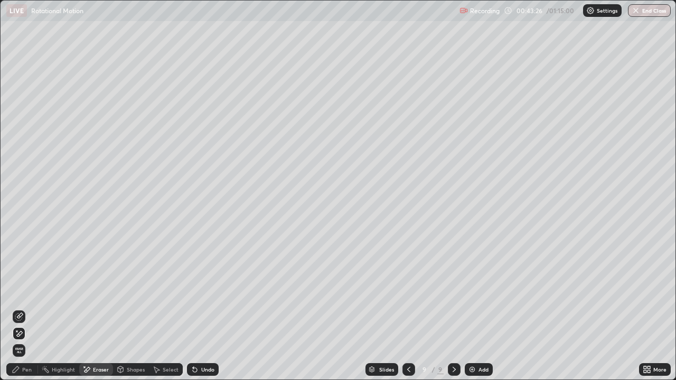 Image resolution: width=676 pixels, height=380 pixels. Describe the element at coordinates (636, 11) in the screenshot. I see `img: end-class-cross` at that location.